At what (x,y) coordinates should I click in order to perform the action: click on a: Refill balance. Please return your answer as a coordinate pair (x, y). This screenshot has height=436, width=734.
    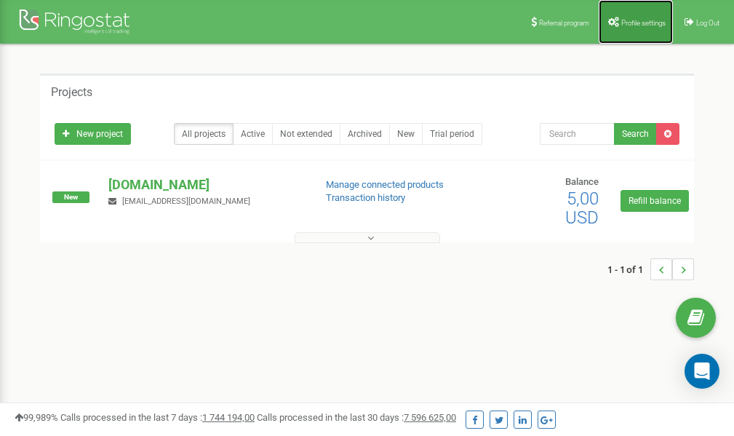
    Looking at the image, I should click on (654, 201).